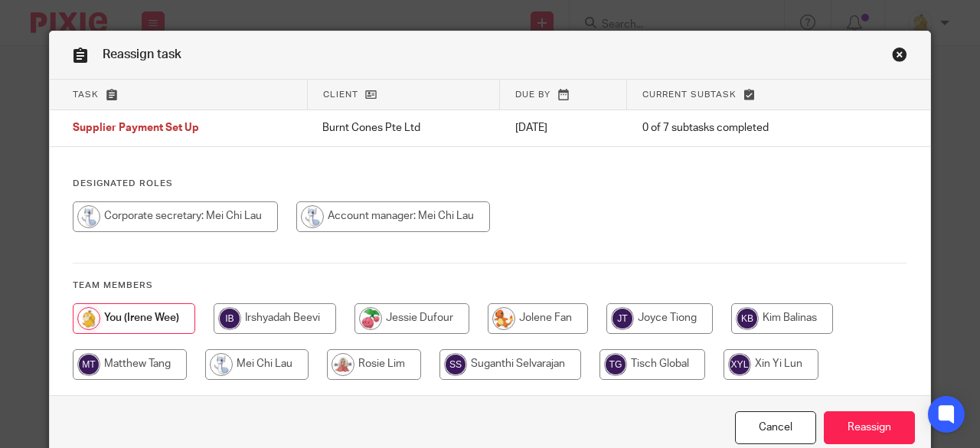 This screenshot has height=448, width=980. I want to click on span: Task, so click(86, 94).